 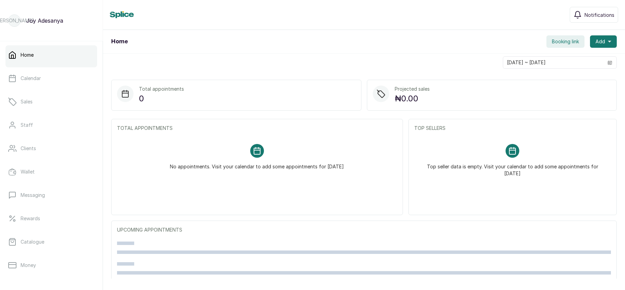 What do you see at coordinates (412, 99) in the screenshot?
I see `p: ₦0.00` at bounding box center [412, 99].